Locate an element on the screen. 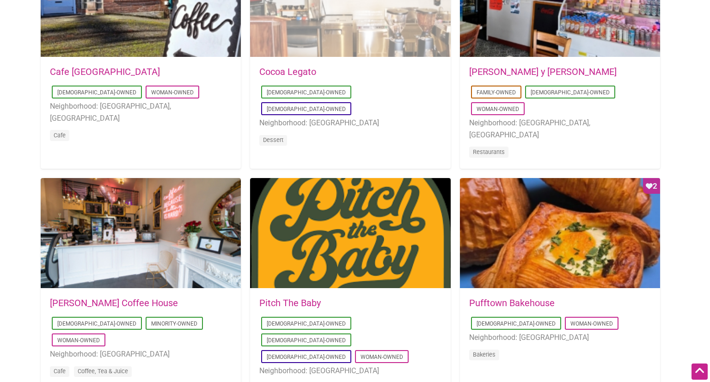 The height and width of the screenshot is (382, 710). a: Family-Owned is located at coordinates (496, 92).